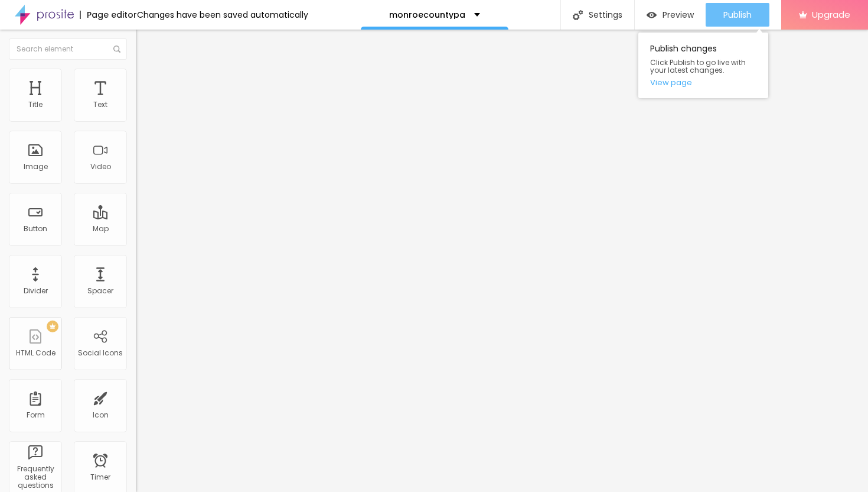 Image resolution: width=868 pixels, height=492 pixels. What do you see at coordinates (831, 14) in the screenshot?
I see `span: Upgrade` at bounding box center [831, 14].